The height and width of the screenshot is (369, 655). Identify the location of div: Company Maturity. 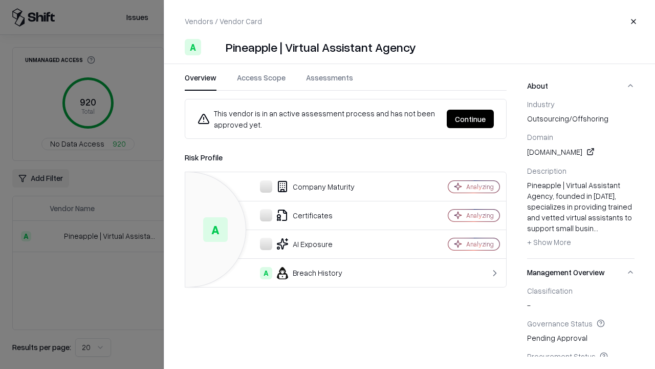
(303, 186).